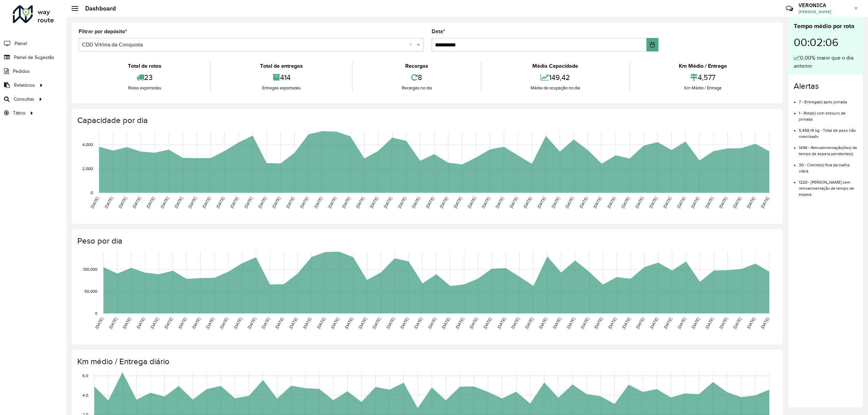 The width and height of the screenshot is (868, 415). What do you see at coordinates (828, 165) in the screenshot?
I see `li: 30 - Cliente(s) fora da malha viária` at bounding box center [828, 165].